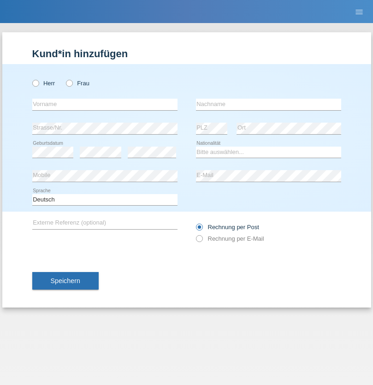  What do you see at coordinates (359, 12) in the screenshot?
I see `i: menu` at bounding box center [359, 12].